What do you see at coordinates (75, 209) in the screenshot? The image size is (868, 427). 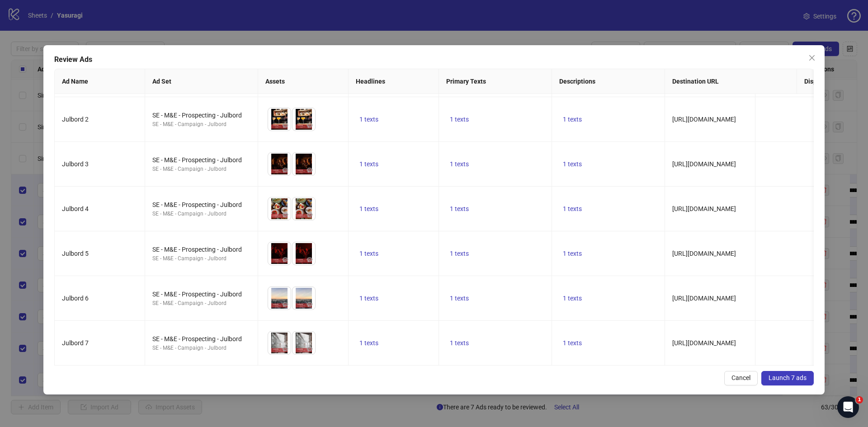 I see `span: Julbord 4` at bounding box center [75, 209].